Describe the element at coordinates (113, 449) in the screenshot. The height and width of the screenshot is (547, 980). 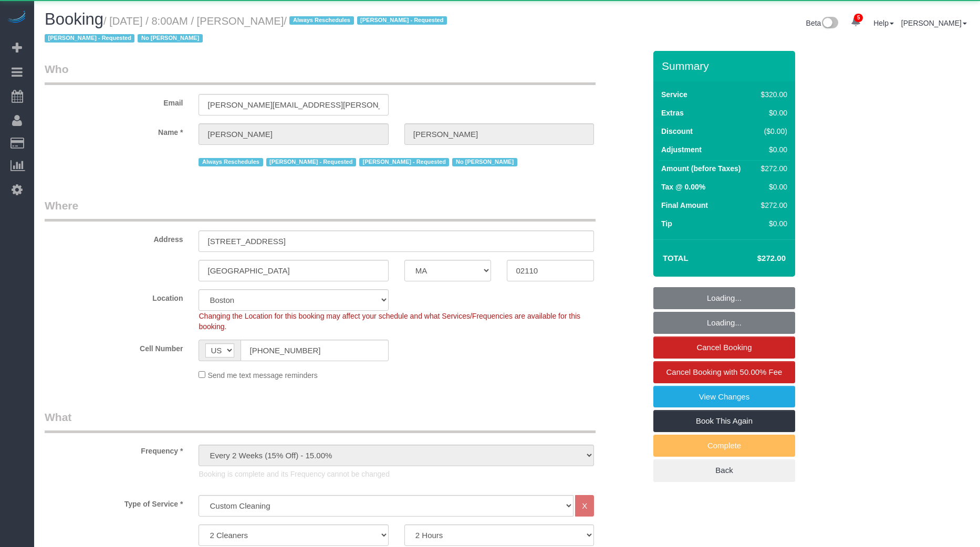
I see `label: Frequency *` at that location.